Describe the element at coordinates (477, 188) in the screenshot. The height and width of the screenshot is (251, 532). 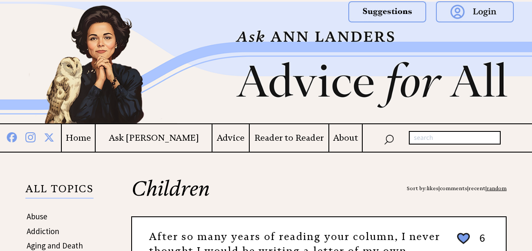
I see `a: recent` at that location.